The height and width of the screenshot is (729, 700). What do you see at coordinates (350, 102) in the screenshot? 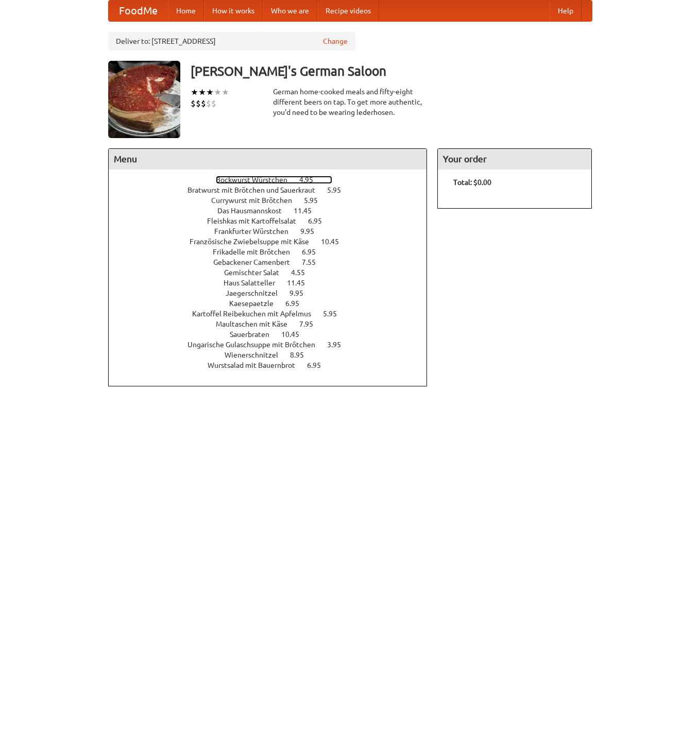
I see `div: German home-cooked meals and fifty-eight different beers on tap. To get more authentic, you'd nee...` at bounding box center [350, 102].